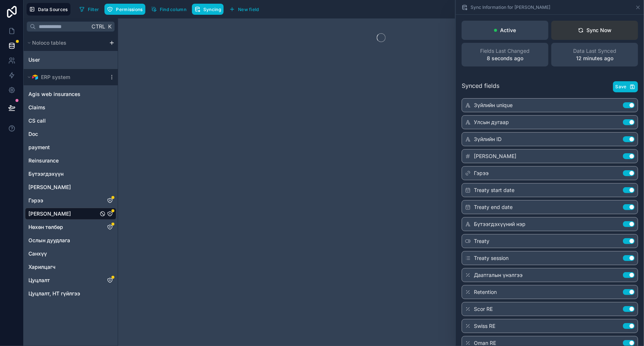 The height and width of the screenshot is (346, 644). I want to click on span: Treaty end date, so click(493, 207).